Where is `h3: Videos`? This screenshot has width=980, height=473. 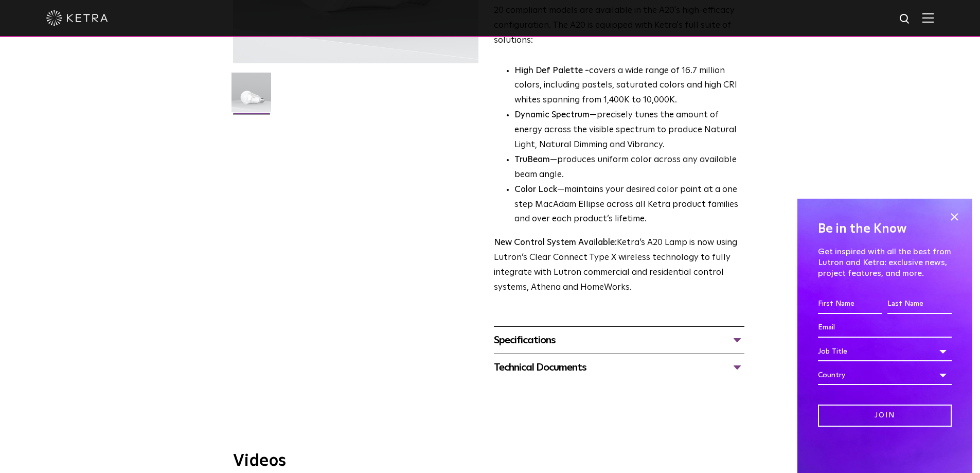 h3: Videos is located at coordinates (490, 461).